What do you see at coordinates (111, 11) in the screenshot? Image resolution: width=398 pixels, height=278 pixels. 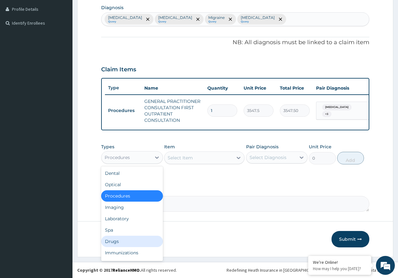 I see `div: Minimize live chat window` at bounding box center [111, 11].